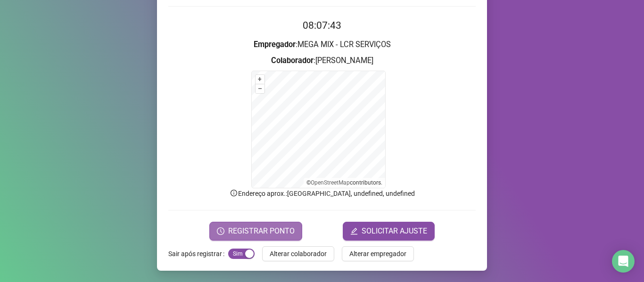  I want to click on span: clock-circle, so click(220, 231).